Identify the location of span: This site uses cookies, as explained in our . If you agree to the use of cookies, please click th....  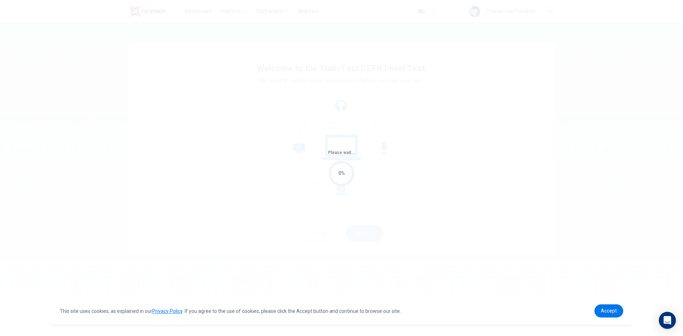
(230, 311).